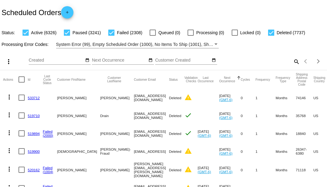 This screenshot has width=327, height=187. Describe the element at coordinates (291, 33) in the screenshot. I see `span: Deleted (7737)` at that location.